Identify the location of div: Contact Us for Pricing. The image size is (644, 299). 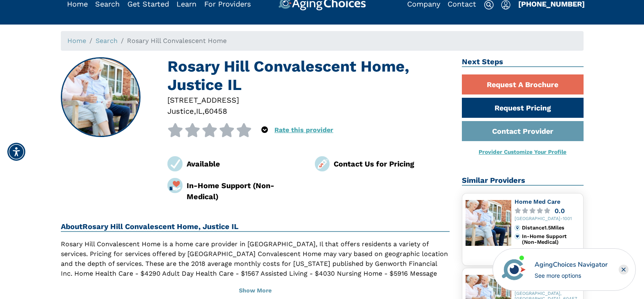
(392, 164).